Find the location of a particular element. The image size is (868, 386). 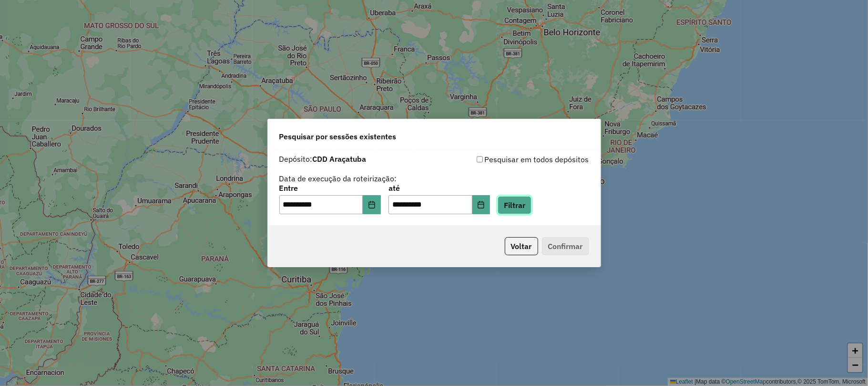

span: Pesquisar por sessões existentes is located at coordinates (338, 137).